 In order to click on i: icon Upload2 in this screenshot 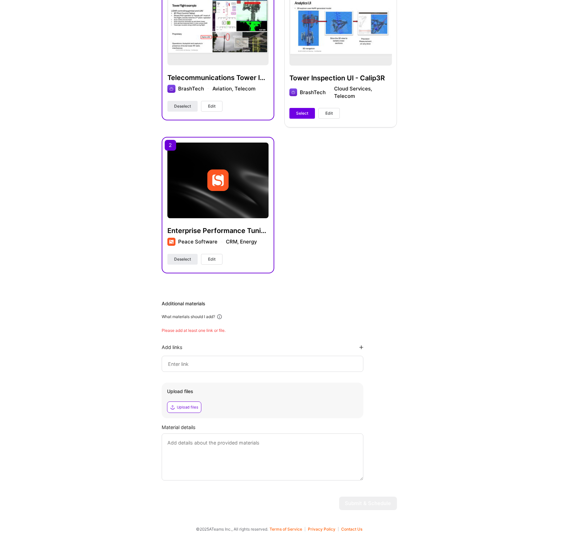, I will do `click(173, 407)`.